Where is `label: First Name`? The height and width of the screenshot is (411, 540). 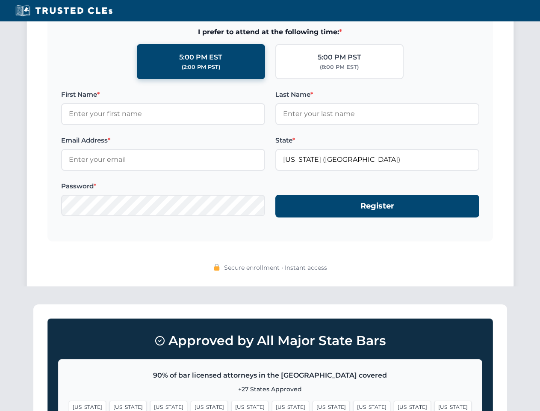
label: First Name is located at coordinates (163, 95).